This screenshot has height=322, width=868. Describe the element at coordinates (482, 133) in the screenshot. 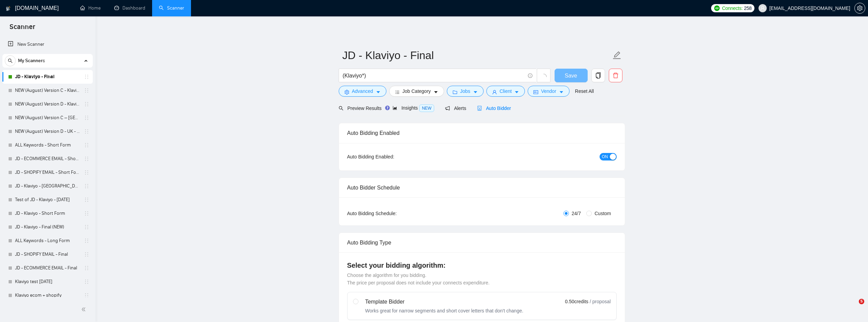

I see `div: Auto Bidding Enabled` at that location.